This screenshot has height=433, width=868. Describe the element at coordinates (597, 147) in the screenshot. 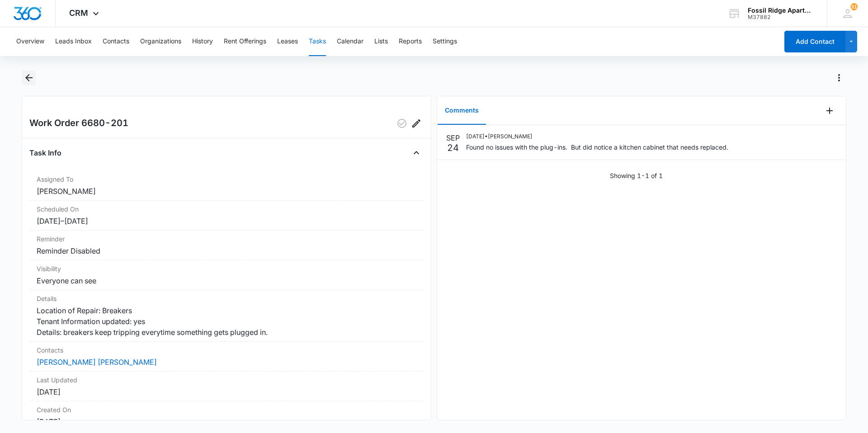

I see `p: Found no issues with the plug-ins. But did notice a kitchen cabinet that needs replaced.` at that location.